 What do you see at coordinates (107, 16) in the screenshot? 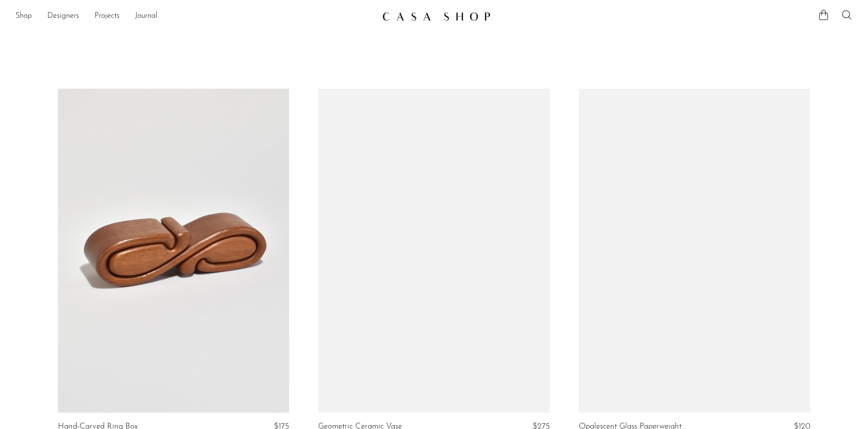
I see `a: Projects` at bounding box center [107, 16].